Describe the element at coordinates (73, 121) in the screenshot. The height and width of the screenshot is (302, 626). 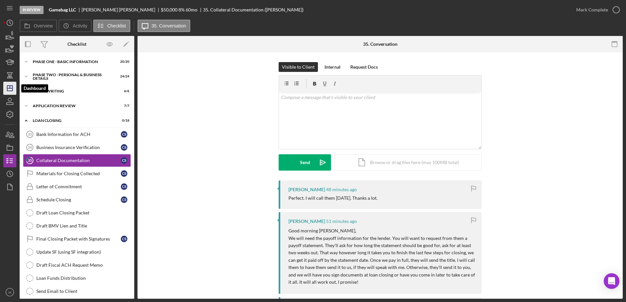
I see `div: Loan Closing` at that location.